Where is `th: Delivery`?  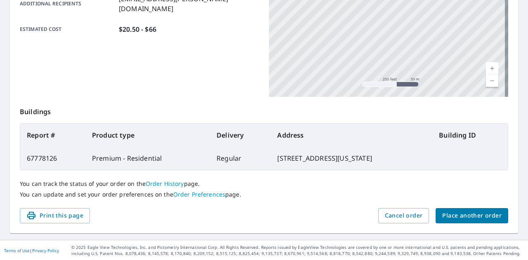 th: Delivery is located at coordinates (240, 135).